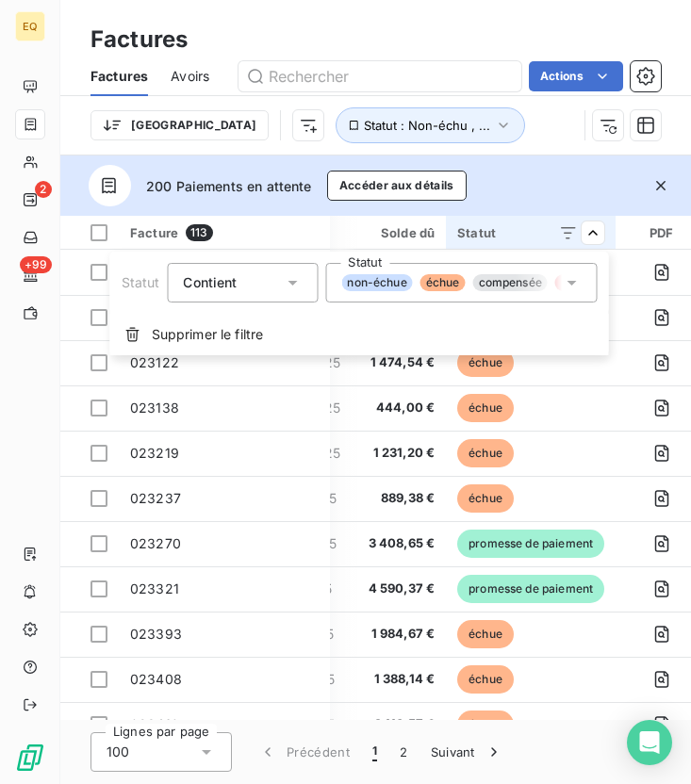 This screenshot has width=691, height=784. Describe the element at coordinates (377, 283) in the screenshot. I see `span: non-échue` at that location.